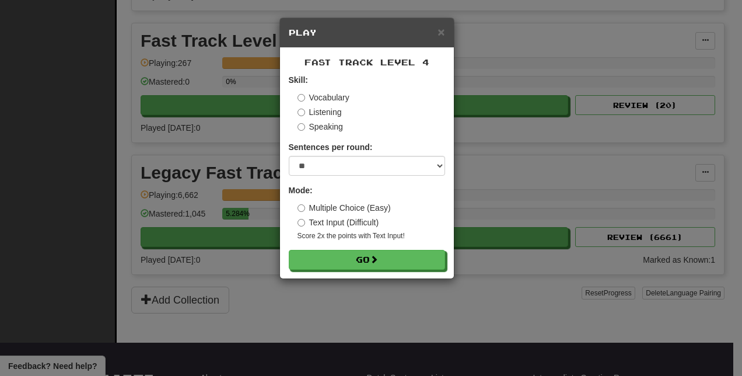 This screenshot has width=742, height=376. Describe the element at coordinates (338, 222) in the screenshot. I see `label: Text Input (Difficult)` at that location.